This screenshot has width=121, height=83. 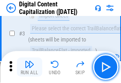 What do you see at coordinates (110, 8) in the screenshot?
I see `img: Settings menu` at bounding box center [110, 8].